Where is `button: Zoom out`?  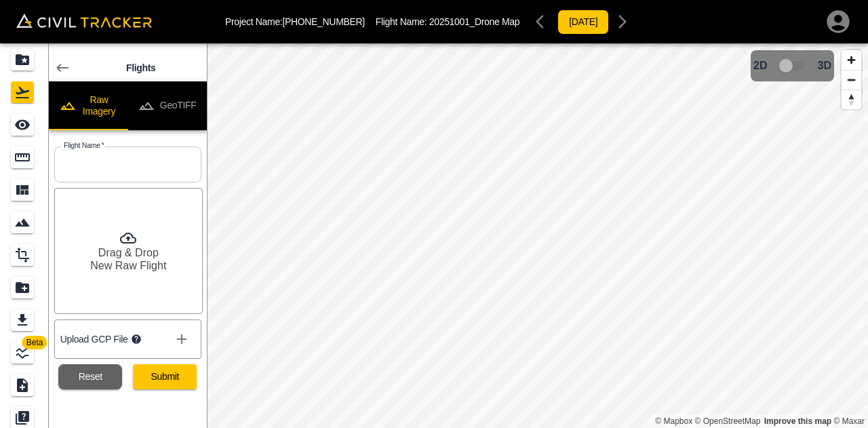
button: Zoom out is located at coordinates (851, 79).